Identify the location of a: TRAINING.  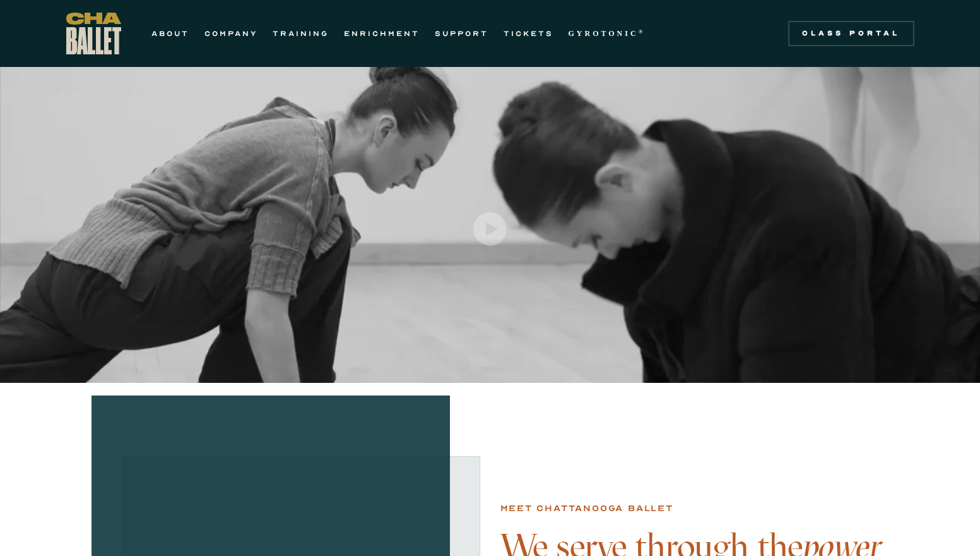
(300, 33).